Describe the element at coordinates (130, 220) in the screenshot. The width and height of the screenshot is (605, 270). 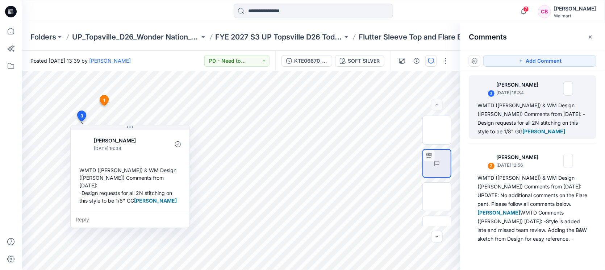
I see `div: Reply` at that location.